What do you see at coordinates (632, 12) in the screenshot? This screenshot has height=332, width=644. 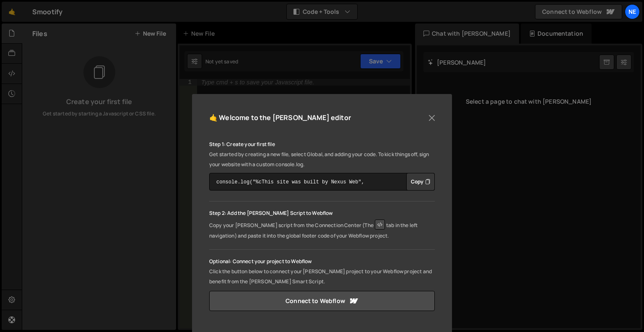 I see `div: Ne` at bounding box center [632, 12].